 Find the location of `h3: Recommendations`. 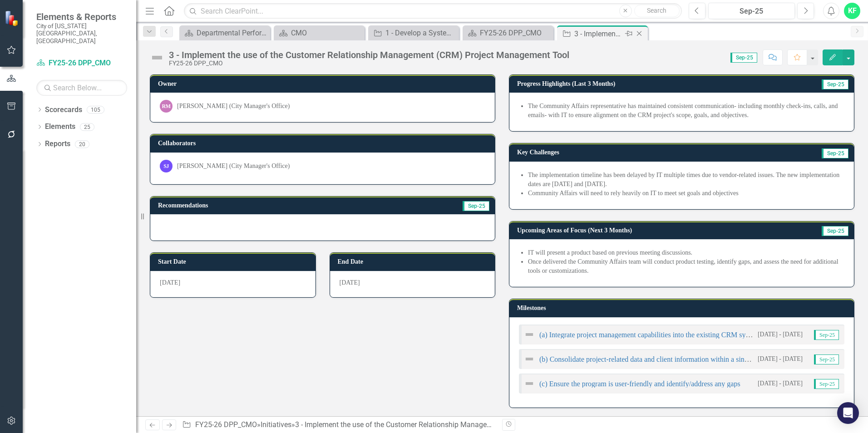

h3: Recommendations is located at coordinates (265, 205).